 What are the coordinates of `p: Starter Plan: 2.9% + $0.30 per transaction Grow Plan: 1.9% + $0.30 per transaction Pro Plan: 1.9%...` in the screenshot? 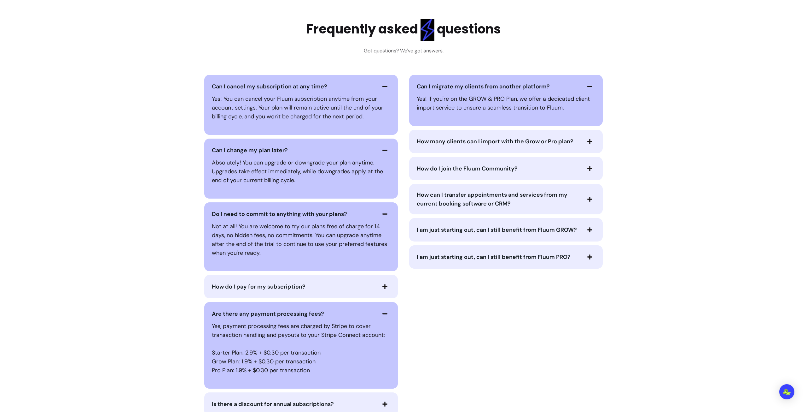 It's located at (301, 361).